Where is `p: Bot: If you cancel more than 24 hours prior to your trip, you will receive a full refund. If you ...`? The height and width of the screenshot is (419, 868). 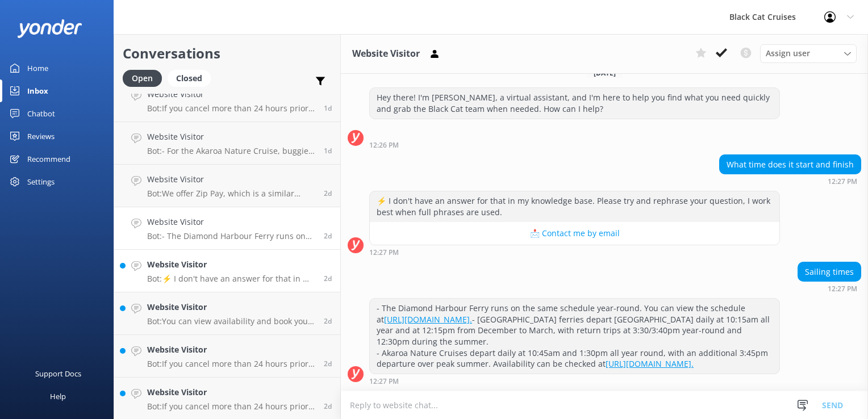
p: Bot: If you cancel more than 24 hours prior to your trip, you will receive a full refund. If you ... is located at coordinates (231, 407).